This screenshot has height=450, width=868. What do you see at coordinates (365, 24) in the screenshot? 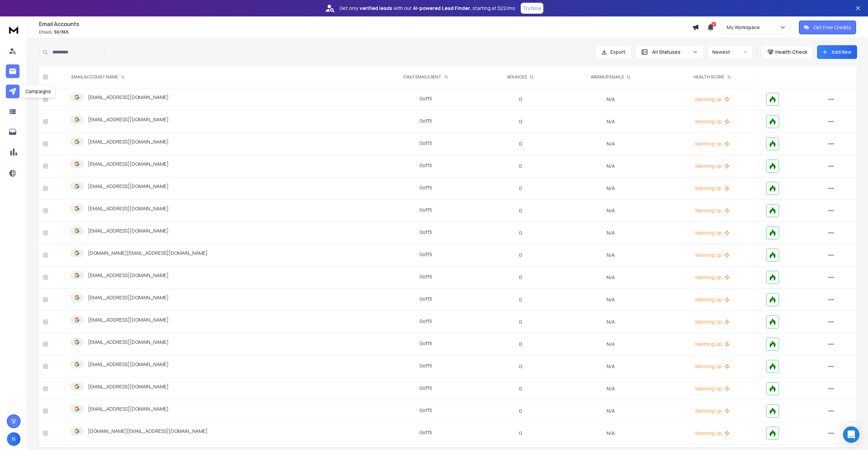
I see `h1: Email Accounts` at bounding box center [365, 24].